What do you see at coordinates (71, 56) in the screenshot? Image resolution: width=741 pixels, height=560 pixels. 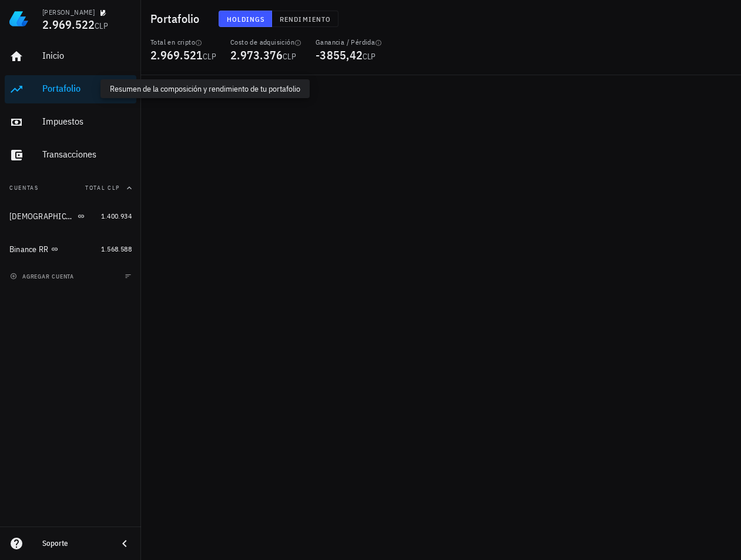 I see `a: Inicio` at bounding box center [71, 56].